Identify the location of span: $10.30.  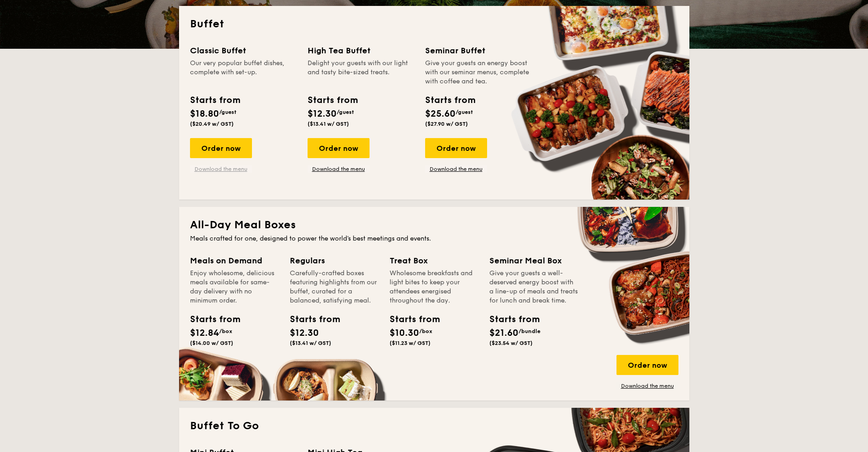
(404, 334).